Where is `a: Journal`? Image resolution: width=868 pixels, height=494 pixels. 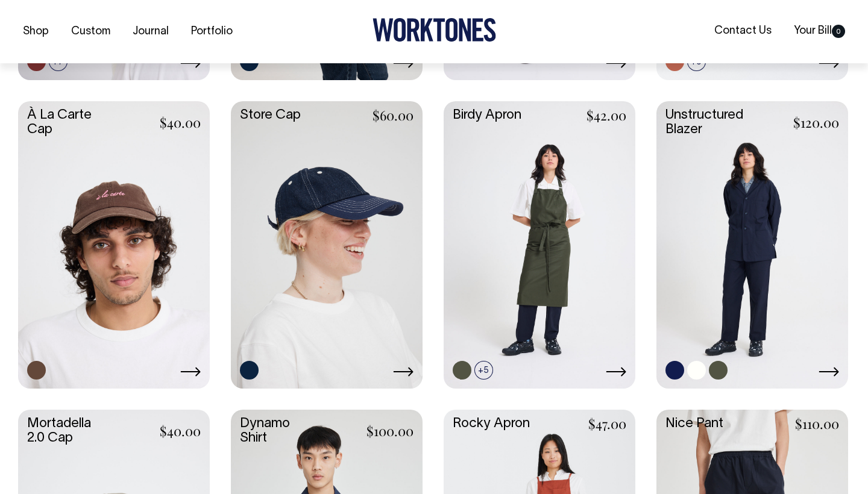 a: Journal is located at coordinates (151, 31).